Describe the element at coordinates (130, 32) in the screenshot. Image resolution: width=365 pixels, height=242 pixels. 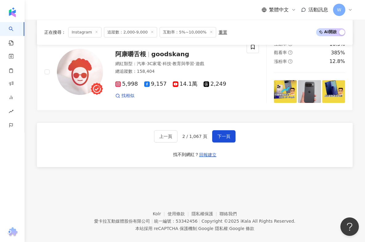
I see `span: 追蹤數：2,000-9,000` at that location.